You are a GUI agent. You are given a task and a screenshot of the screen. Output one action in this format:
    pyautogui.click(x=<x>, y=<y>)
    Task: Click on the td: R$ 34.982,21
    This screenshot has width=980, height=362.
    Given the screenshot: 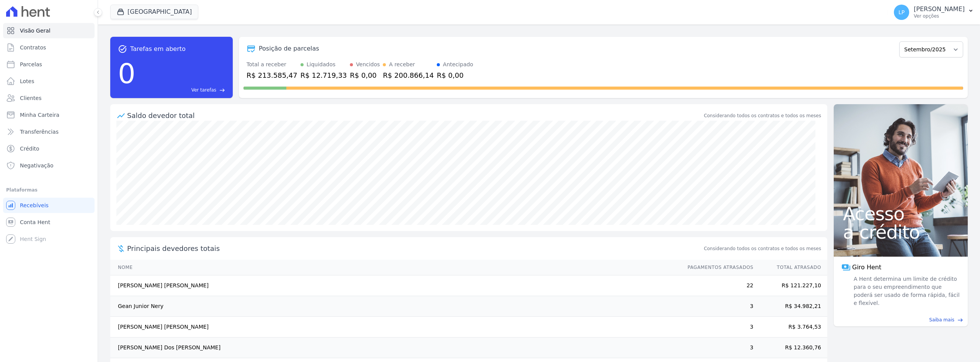 What is the action you would take?
    pyautogui.click(x=791, y=307)
    